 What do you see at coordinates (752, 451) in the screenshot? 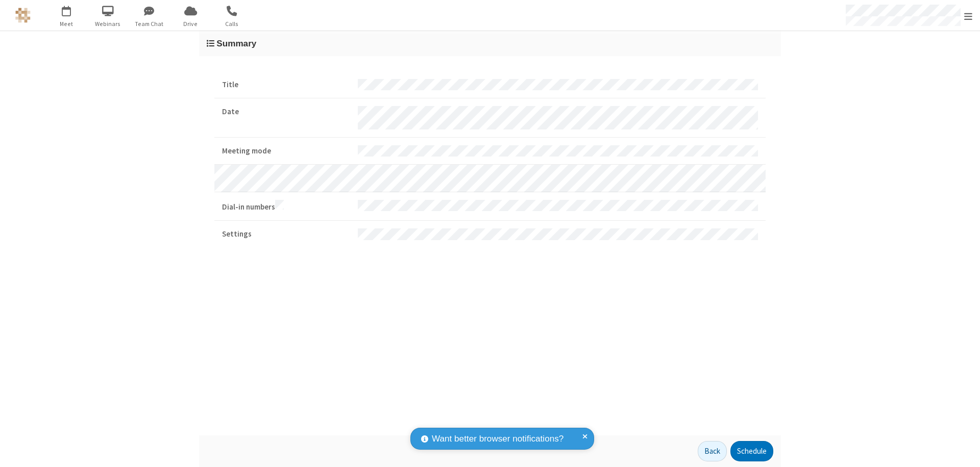
I see `button: Schedule` at bounding box center [752, 451].